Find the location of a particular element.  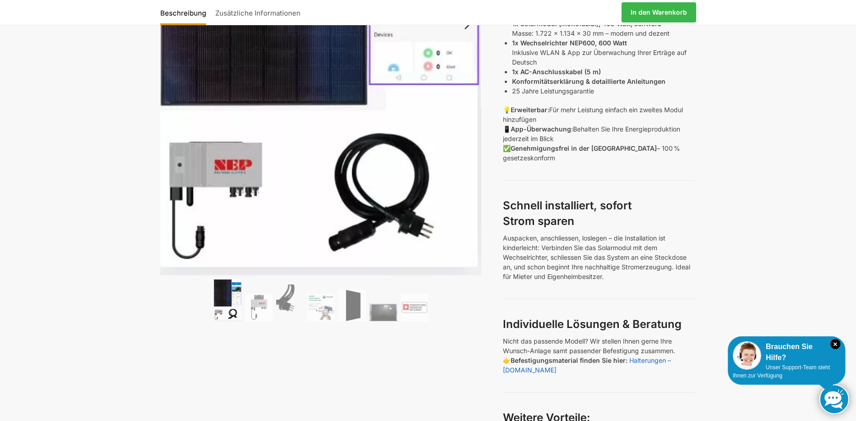

strong: 1x Wechselrichter NEP600, 600 Watt is located at coordinates (569, 43).